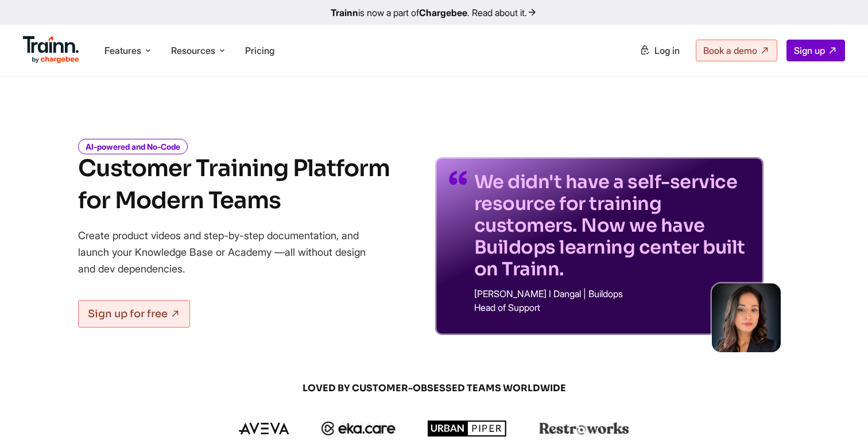 The image size is (868, 444). Describe the element at coordinates (467, 428) in the screenshot. I see `img: urbanpiper logo` at that location.